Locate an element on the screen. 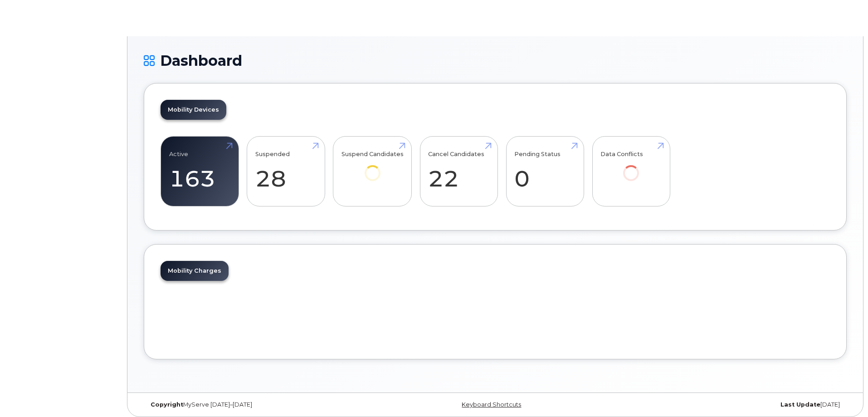 The image size is (868, 417). a: Mobility Charges is located at coordinates (195, 271).